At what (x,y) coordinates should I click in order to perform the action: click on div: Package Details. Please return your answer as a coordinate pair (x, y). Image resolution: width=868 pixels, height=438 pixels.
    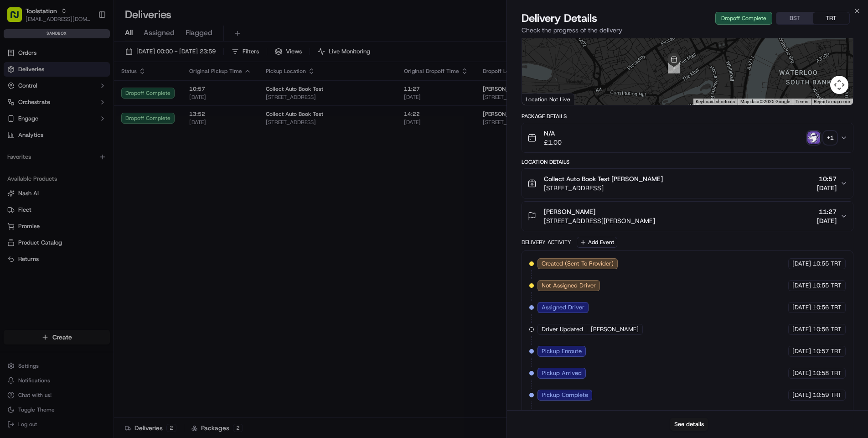
    Looking at the image, I should click on (688, 117).